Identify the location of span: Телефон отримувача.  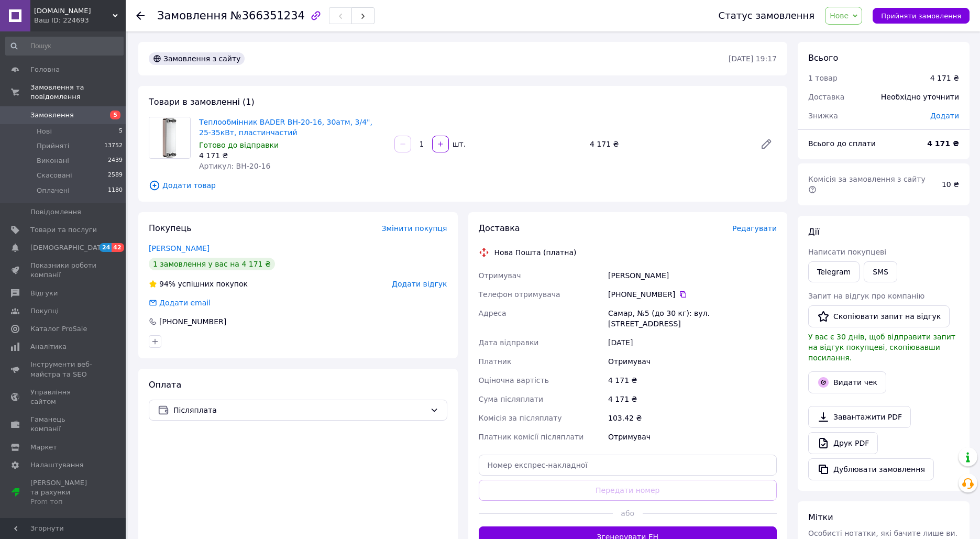
(519, 294).